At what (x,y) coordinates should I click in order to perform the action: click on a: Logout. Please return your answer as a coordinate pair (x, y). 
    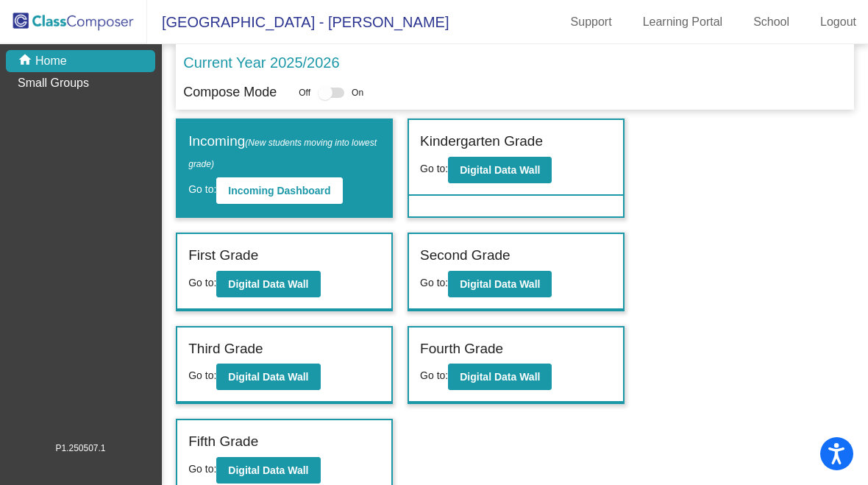
    Looking at the image, I should click on (838, 22).